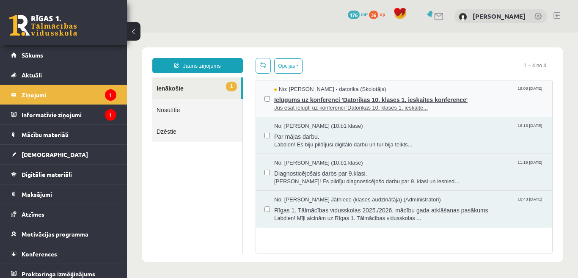  Describe the element at coordinates (358, 14) in the screenshot. I see `a: 176 mP` at that location.